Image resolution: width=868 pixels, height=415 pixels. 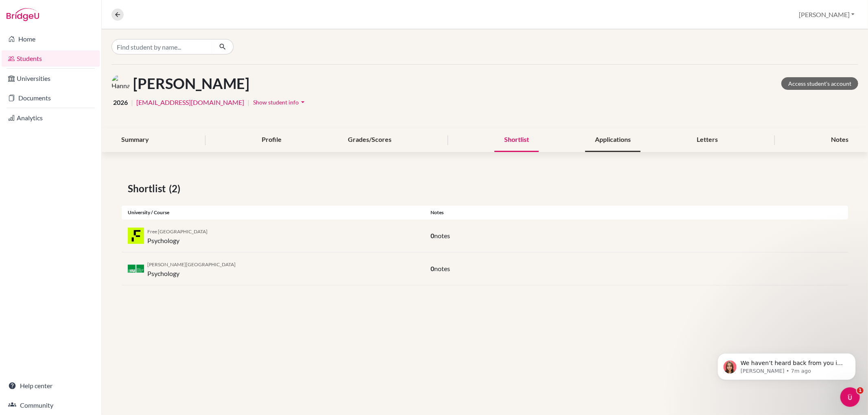 I want to click on input: Find student by name..., so click(x=162, y=47).